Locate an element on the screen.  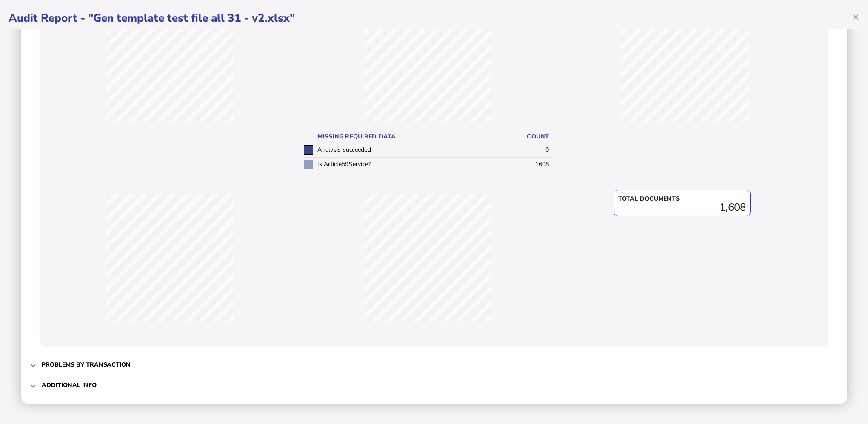
th: Missing required data is located at coordinates (410, 137).